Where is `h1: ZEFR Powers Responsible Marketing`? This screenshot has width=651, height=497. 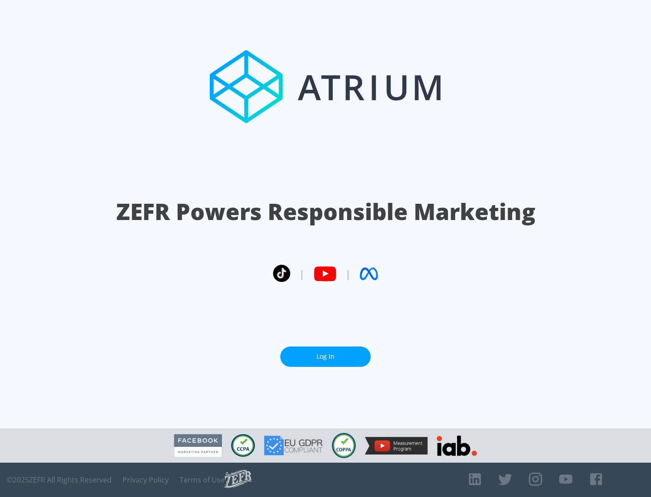 h1: ZEFR Powers Responsible Marketing is located at coordinates (325, 211).